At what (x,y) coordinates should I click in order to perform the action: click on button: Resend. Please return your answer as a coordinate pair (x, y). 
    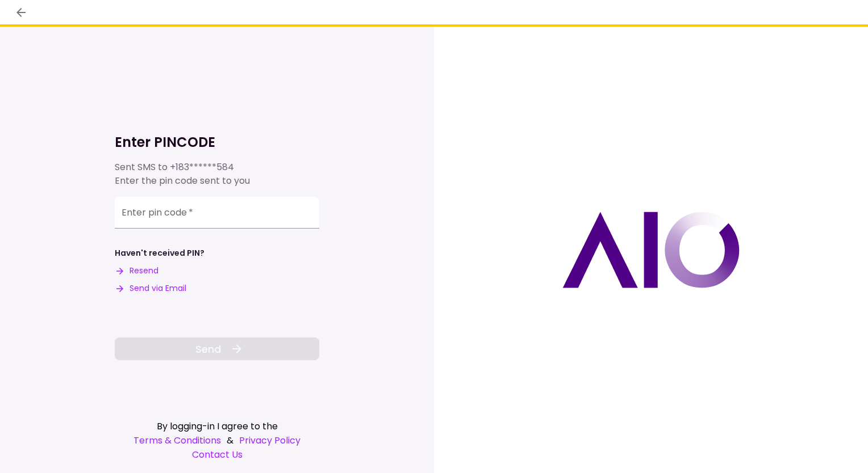
    Looking at the image, I should click on (136, 270).